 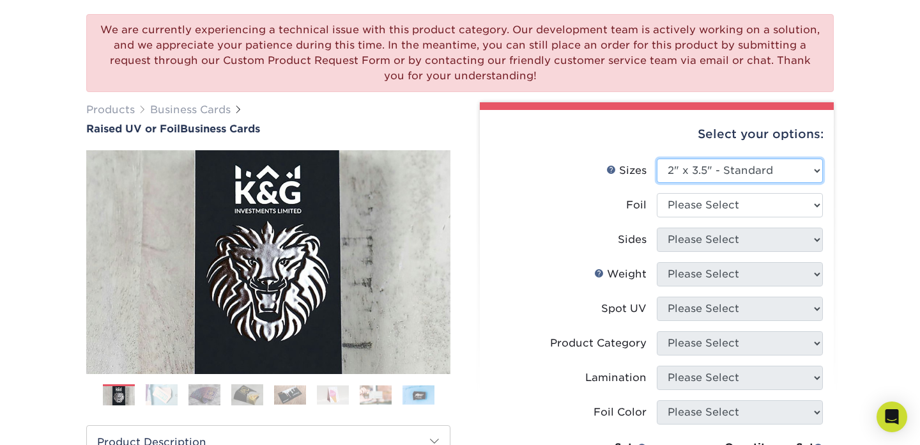 What do you see at coordinates (460, 53) in the screenshot?
I see `div: We are currently experiencing a technical issue with this product category. Our development team ...` at bounding box center [460, 53].